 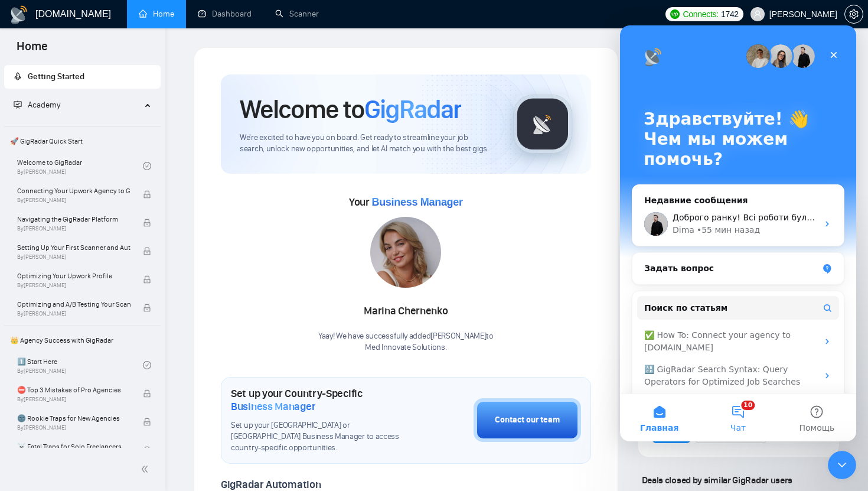 What do you see at coordinates (701, 14) in the screenshot?
I see `span: Connects:` at bounding box center [701, 14].